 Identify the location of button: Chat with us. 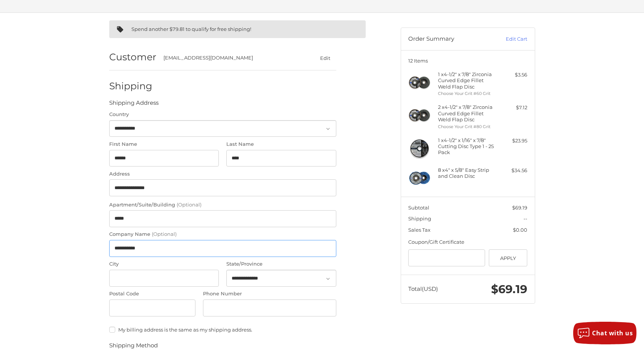
(605, 333).